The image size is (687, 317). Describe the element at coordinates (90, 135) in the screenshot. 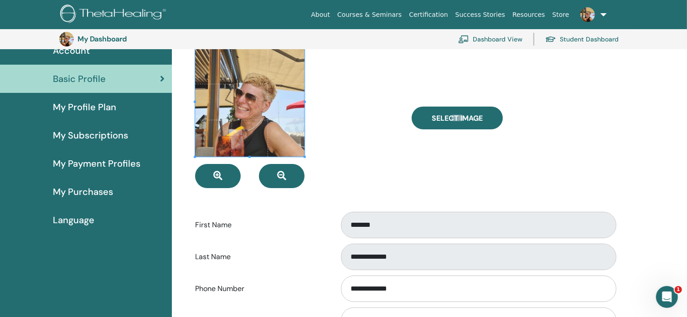

I see `span: My Subscriptions` at that location.